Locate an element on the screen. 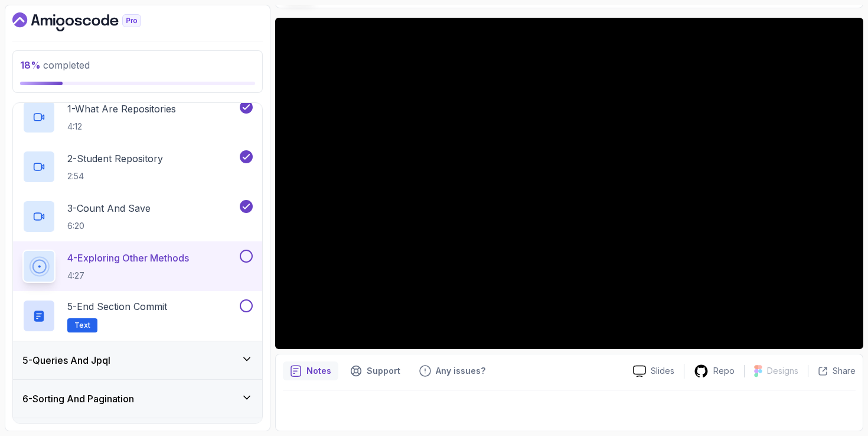 This screenshot has height=436, width=868. button: Feedback button is located at coordinates (452, 371).